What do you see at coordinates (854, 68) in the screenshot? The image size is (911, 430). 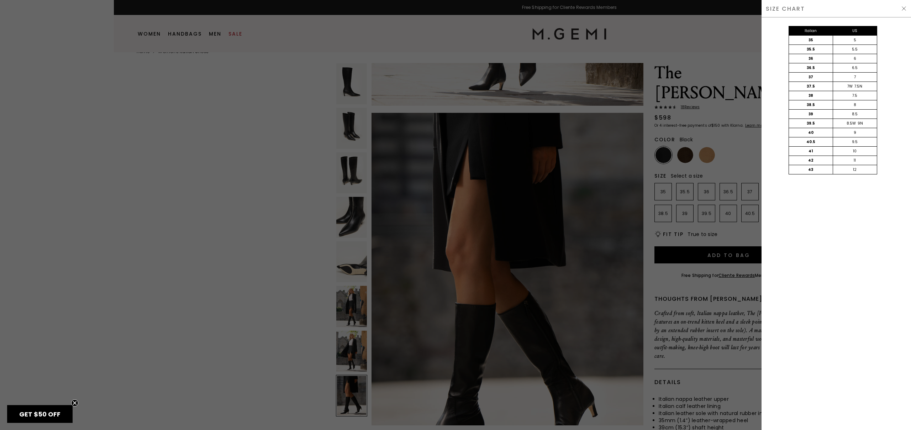 I see `div: 6.5` at bounding box center [854, 68].